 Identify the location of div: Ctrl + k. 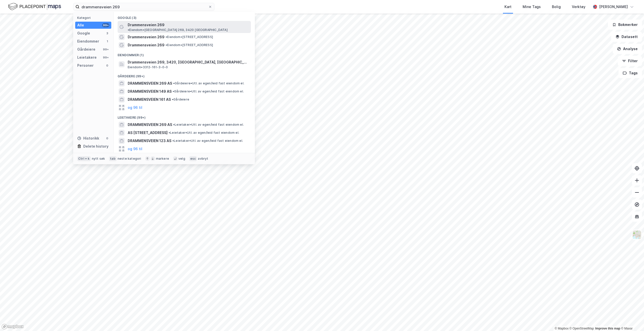
(84, 159).